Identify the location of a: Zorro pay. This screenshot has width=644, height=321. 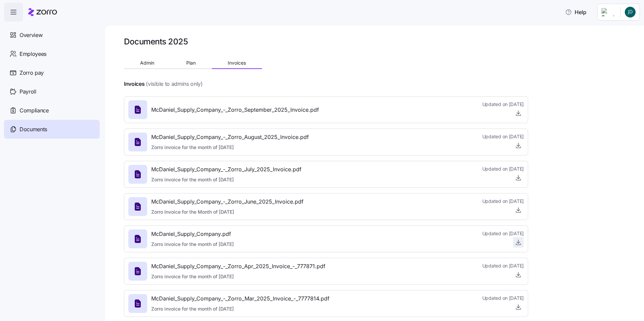
(52, 73).